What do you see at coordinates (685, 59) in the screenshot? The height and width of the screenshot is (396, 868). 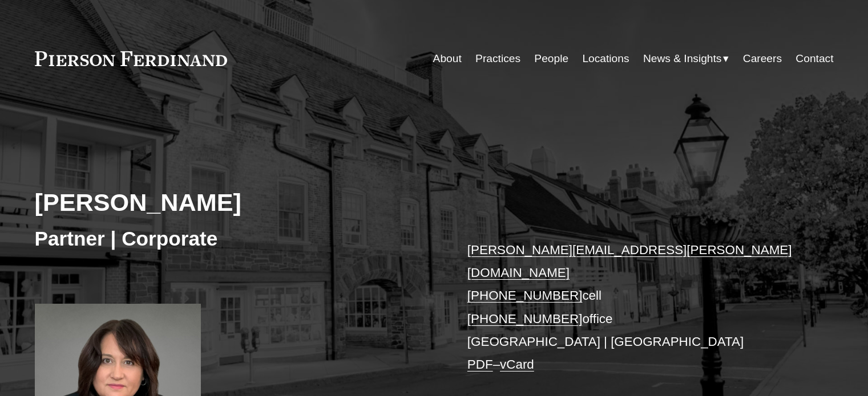 I see `a: folder dropdown` at bounding box center [685, 59].